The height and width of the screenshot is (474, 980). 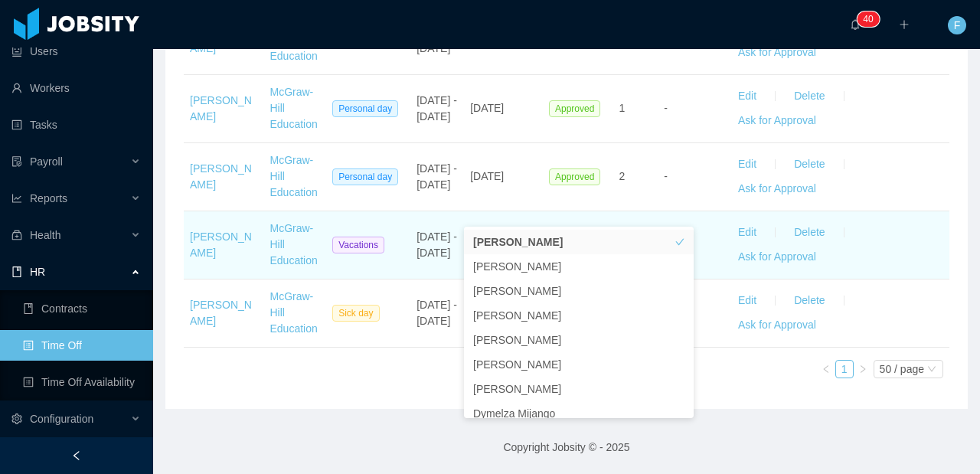 I want to click on span: HR, so click(x=37, y=272).